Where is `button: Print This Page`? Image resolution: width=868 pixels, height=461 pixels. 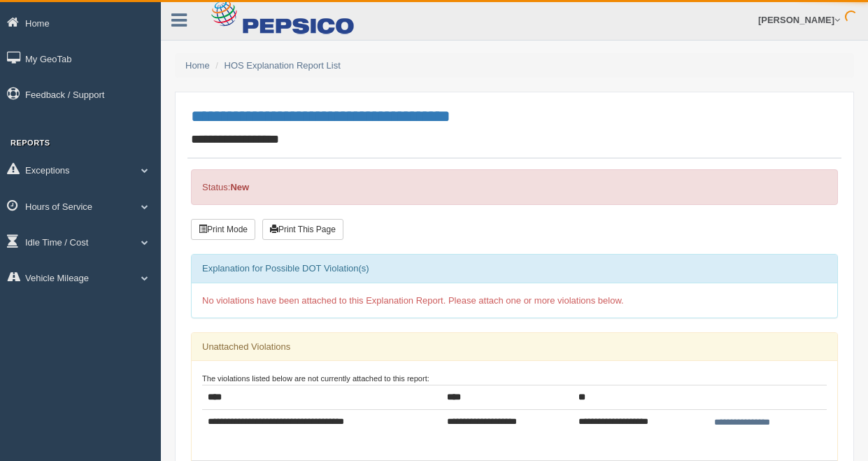 button: Print This Page is located at coordinates (303, 229).